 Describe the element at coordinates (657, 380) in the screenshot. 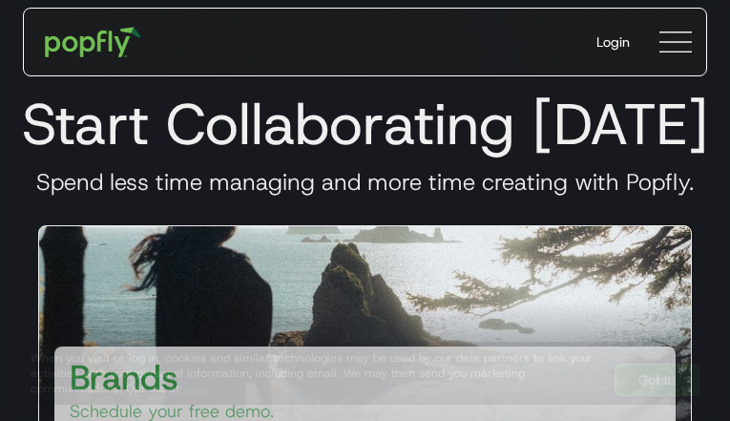

I see `a: Got It!` at that location.